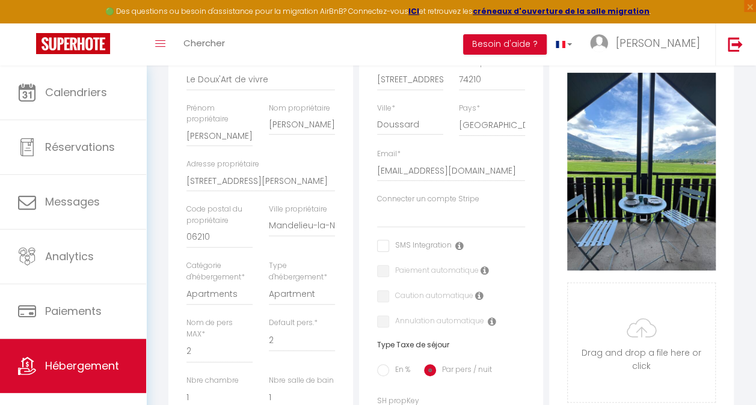 The image size is (756, 405). I want to click on label: Paiement automatique, so click(433, 272).